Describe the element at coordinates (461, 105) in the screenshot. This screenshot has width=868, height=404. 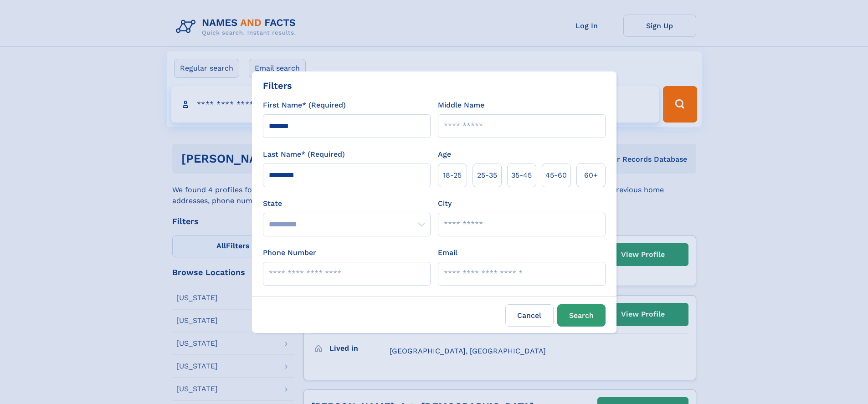
I see `label: Middle Name` at that location.